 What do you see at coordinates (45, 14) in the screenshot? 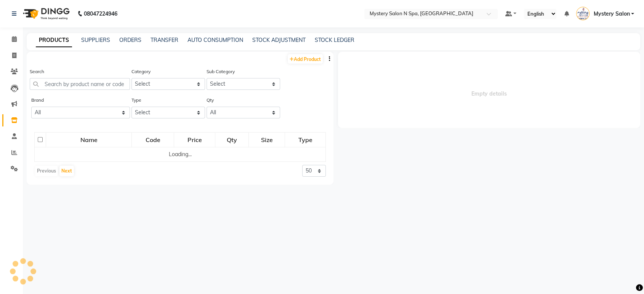
I see `img: logo` at bounding box center [45, 14].